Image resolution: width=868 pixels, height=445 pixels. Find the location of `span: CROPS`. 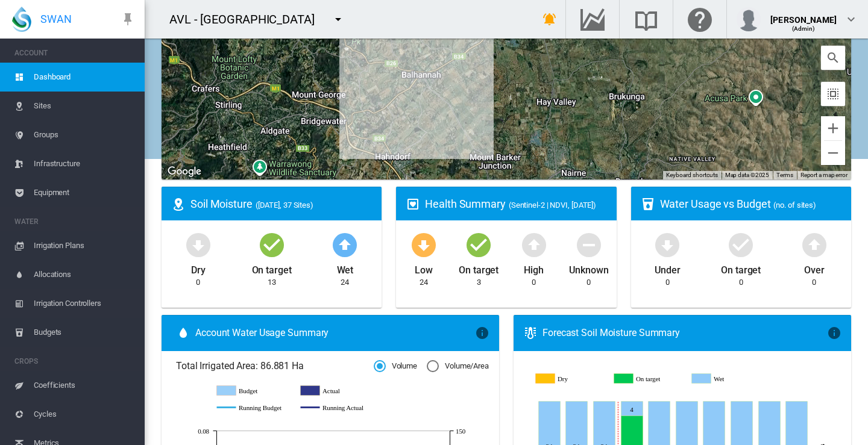

span: CROPS is located at coordinates (74, 362).